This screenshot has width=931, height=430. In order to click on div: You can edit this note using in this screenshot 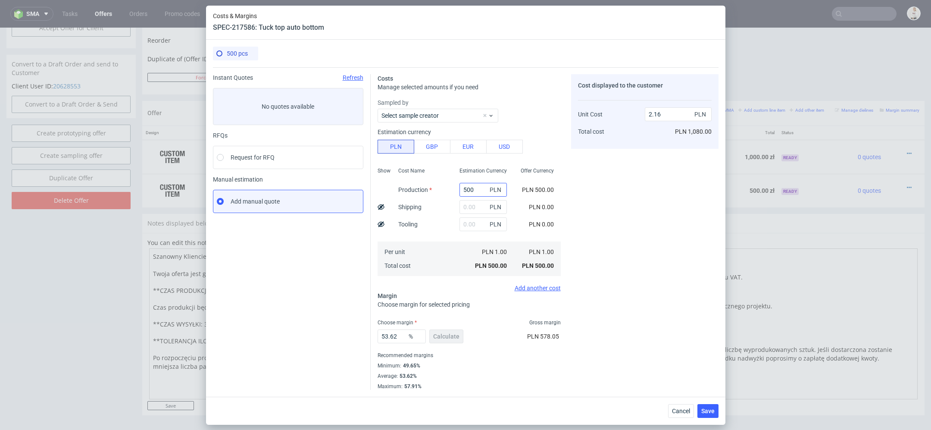, I will do `click(533, 292)`.